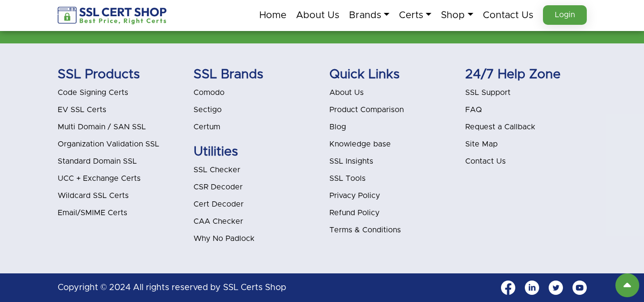  What do you see at coordinates (207, 110) in the screenshot?
I see `a: Sectigo` at bounding box center [207, 110].